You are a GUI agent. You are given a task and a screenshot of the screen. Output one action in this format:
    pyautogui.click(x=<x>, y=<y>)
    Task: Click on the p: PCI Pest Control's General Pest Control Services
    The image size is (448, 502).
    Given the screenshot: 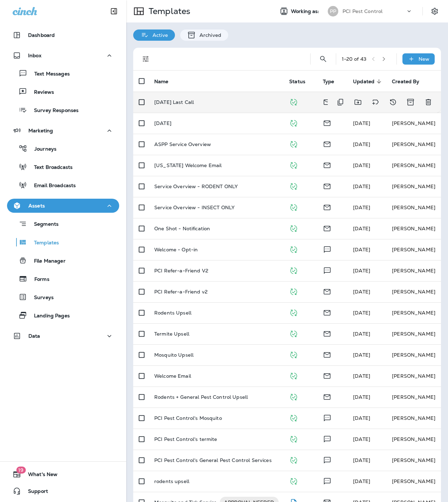 What is the action you would take?
    pyautogui.click(x=213, y=460)
    